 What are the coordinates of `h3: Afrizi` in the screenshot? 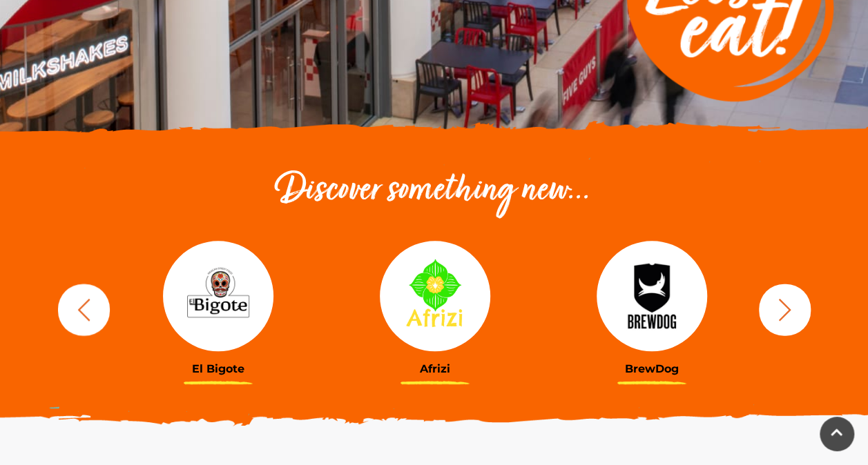 It's located at (435, 369).